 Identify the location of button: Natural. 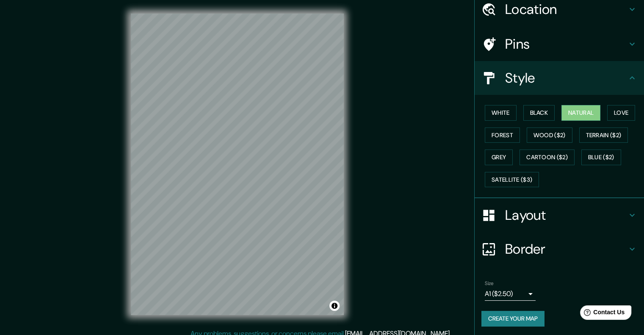
(581, 113).